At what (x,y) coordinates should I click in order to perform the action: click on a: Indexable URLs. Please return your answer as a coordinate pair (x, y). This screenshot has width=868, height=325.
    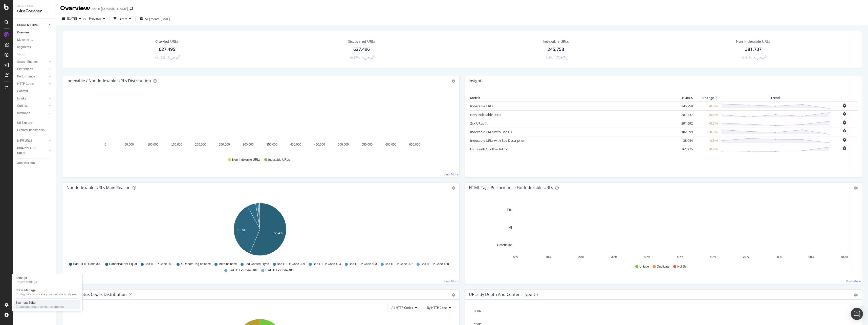
    Looking at the image, I should click on (482, 106).